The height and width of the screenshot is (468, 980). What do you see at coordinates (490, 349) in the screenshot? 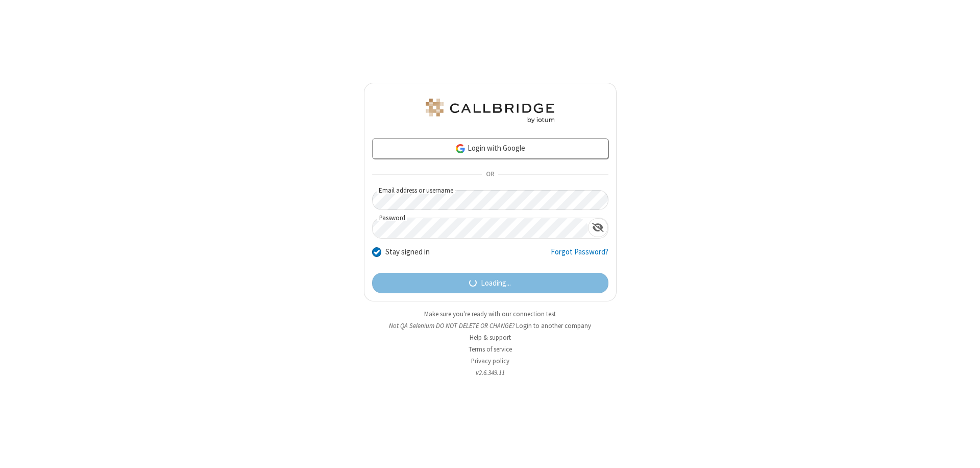
I see `a: Terms of service` at bounding box center [490, 349].